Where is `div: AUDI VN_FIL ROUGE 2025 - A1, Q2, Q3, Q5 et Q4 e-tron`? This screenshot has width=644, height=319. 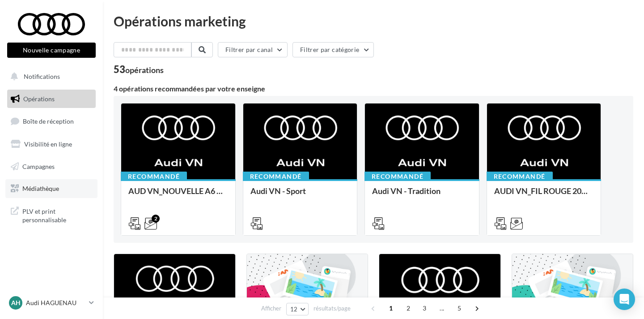
div: AUDI VN_FIL ROUGE 2025 - A1, Q2, Q3, Q5 et Q4 e-tron is located at coordinates (544, 195).